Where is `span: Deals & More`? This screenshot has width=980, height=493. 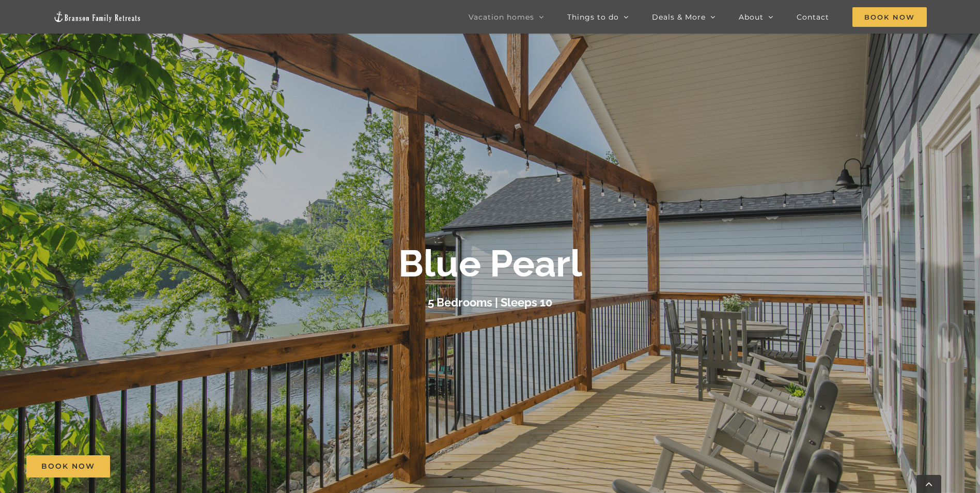
span: Deals & More is located at coordinates (678, 17).